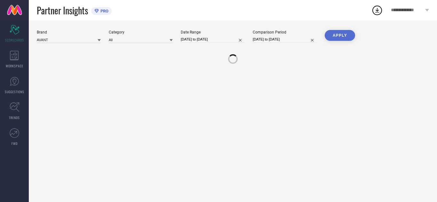 The height and width of the screenshot is (202, 437). I want to click on input: Select date range, so click(213, 39).